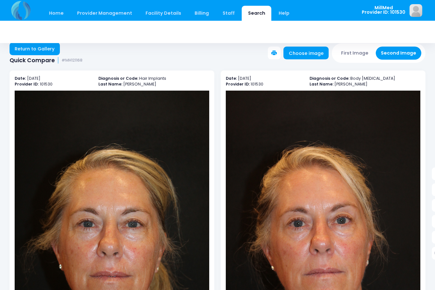 The height and width of the screenshot is (290, 435). Describe the element at coordinates (35, 49) in the screenshot. I see `a: Return to Gallery` at that location.